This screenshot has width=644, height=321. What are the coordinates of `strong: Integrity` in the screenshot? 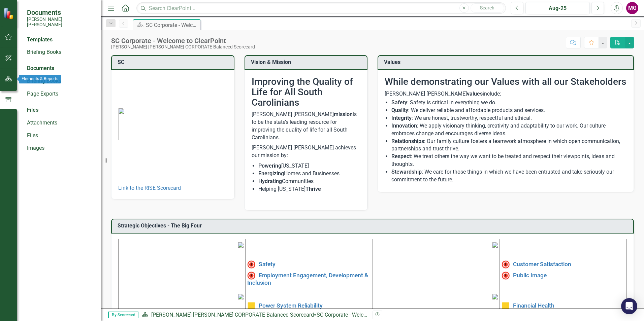 It's located at (401, 118).